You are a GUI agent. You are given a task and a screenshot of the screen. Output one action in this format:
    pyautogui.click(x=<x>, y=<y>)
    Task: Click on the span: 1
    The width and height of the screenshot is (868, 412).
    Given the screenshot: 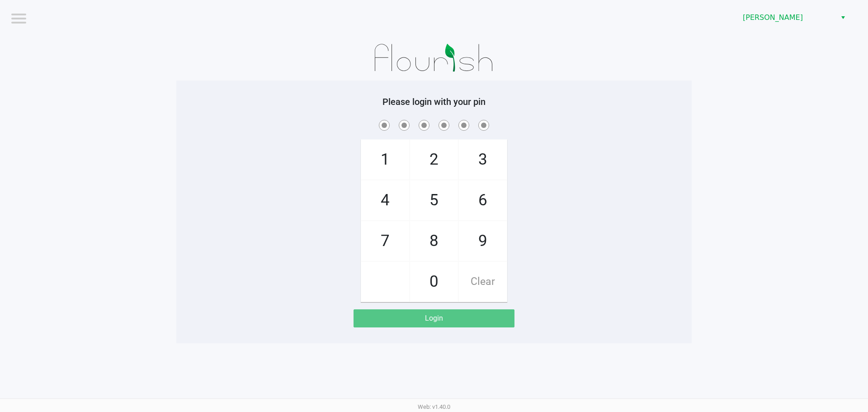 What is the action you would take?
    pyautogui.click(x=386, y=160)
    